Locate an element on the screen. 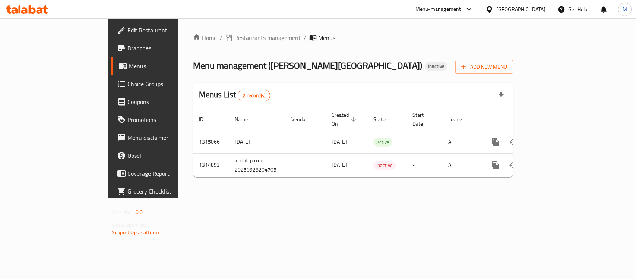 This screenshot has height=279, width=636. button: Add New Menu is located at coordinates (484, 67).